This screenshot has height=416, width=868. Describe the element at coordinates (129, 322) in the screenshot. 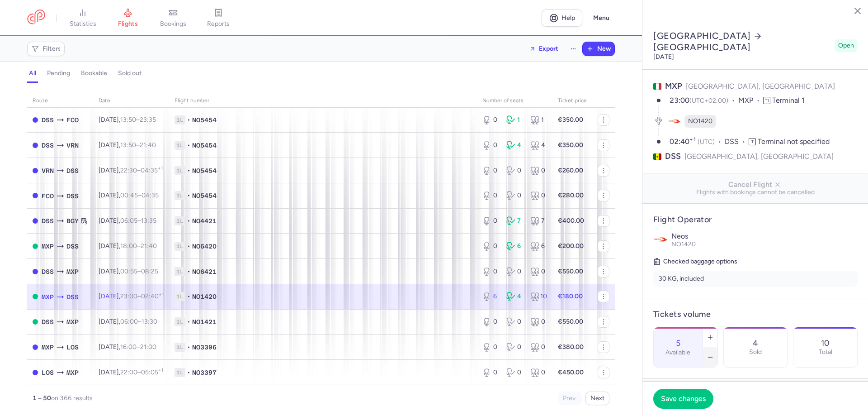

I see `time: 06:00` at that location.